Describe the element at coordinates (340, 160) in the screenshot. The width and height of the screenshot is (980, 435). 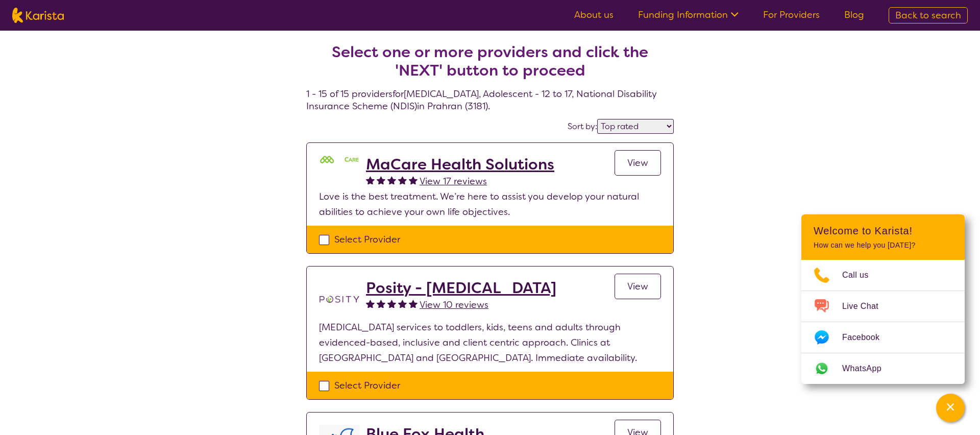
I see `img: mgttalrdbt23wl6urpfy.png` at that location.